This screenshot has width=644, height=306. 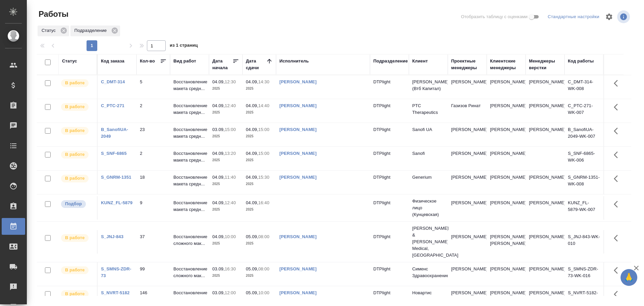 I want to click on p: Статус, so click(x=50, y=31).